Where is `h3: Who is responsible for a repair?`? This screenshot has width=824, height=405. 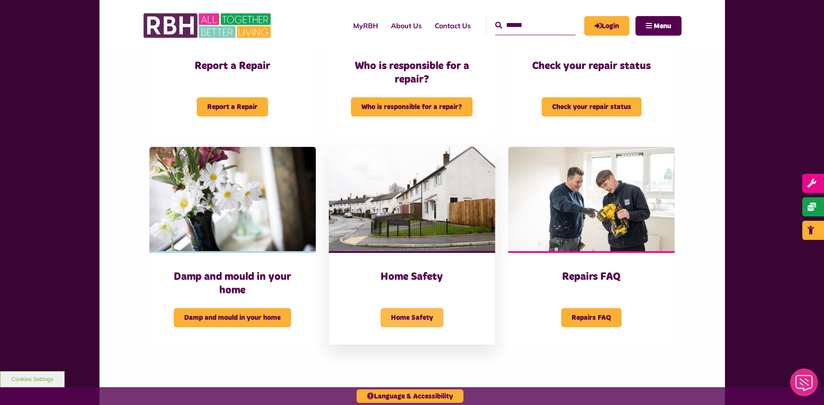 h3: Who is responsible for a repair? is located at coordinates (412, 73).